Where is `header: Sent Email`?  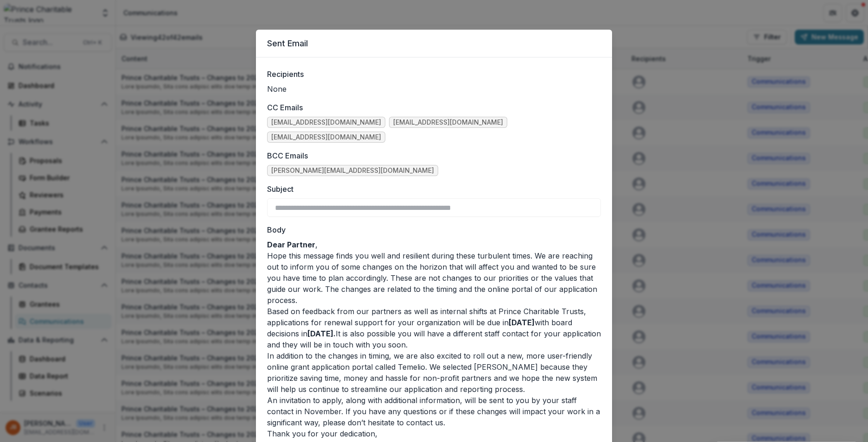
header: Sent Email is located at coordinates (434, 44).